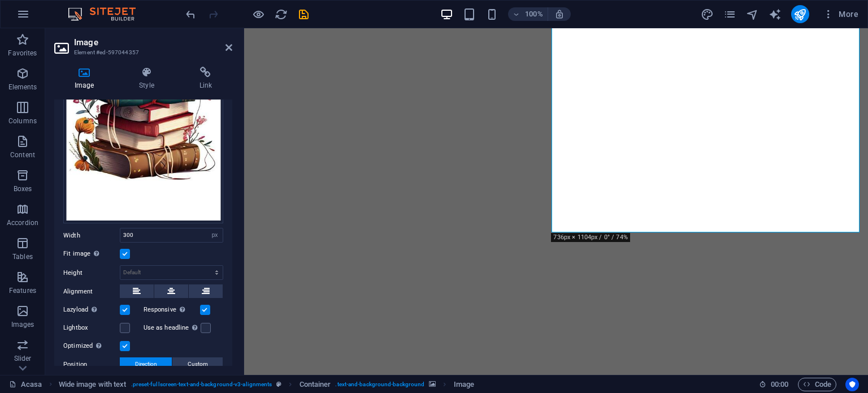  What do you see at coordinates (266, 384) in the screenshot?
I see `nav: breadcrumb` at bounding box center [266, 384].